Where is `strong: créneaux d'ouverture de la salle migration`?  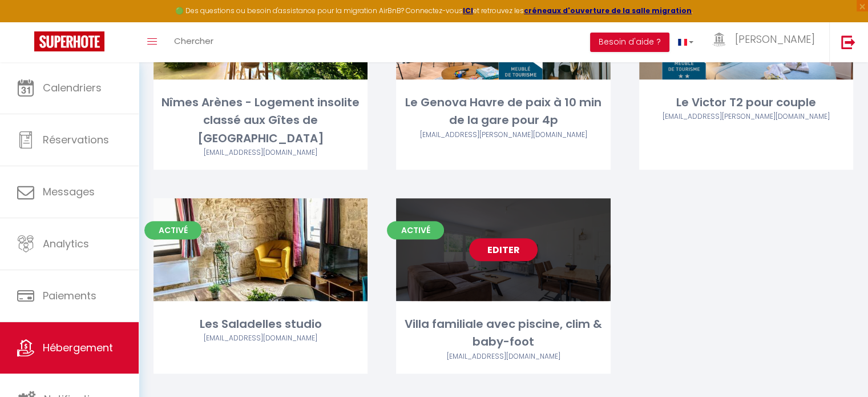
strong: créneaux d'ouverture de la salle migration is located at coordinates (608, 10).